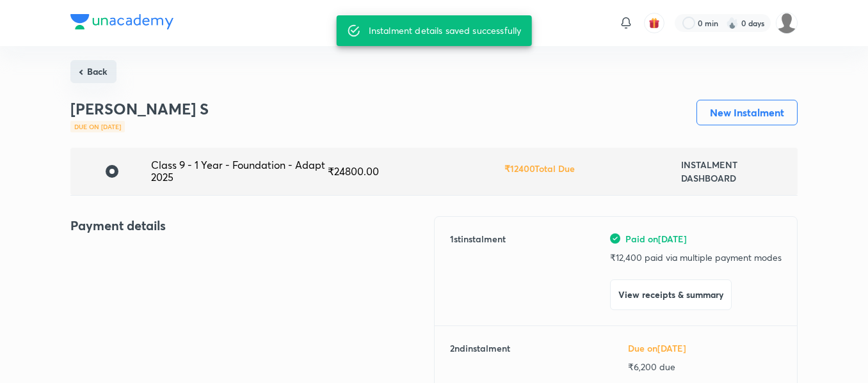  I want to click on div: Class 9 - 1 Year - Foundation - Adapt 2025, so click(240, 171).